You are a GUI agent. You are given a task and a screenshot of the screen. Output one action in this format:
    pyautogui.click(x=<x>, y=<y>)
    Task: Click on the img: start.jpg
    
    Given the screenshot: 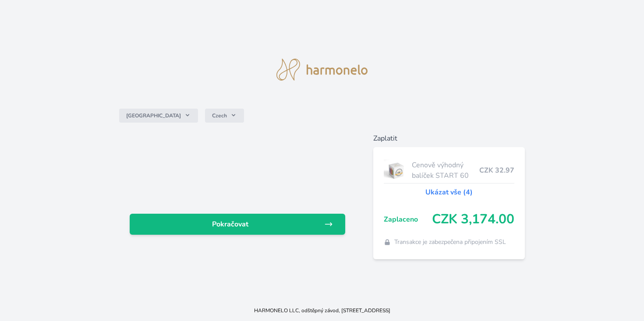 What is the action you would take?
    pyautogui.click(x=396, y=170)
    